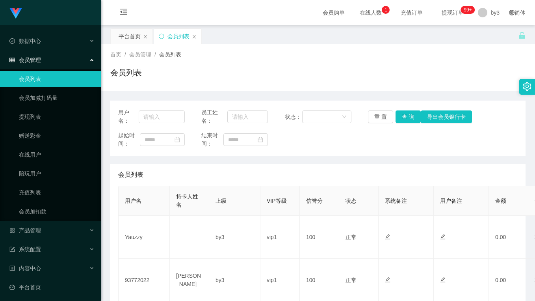  What do you see at coordinates (214, 117) in the screenshot?
I see `span: 员工姓名：` at bounding box center [214, 117].